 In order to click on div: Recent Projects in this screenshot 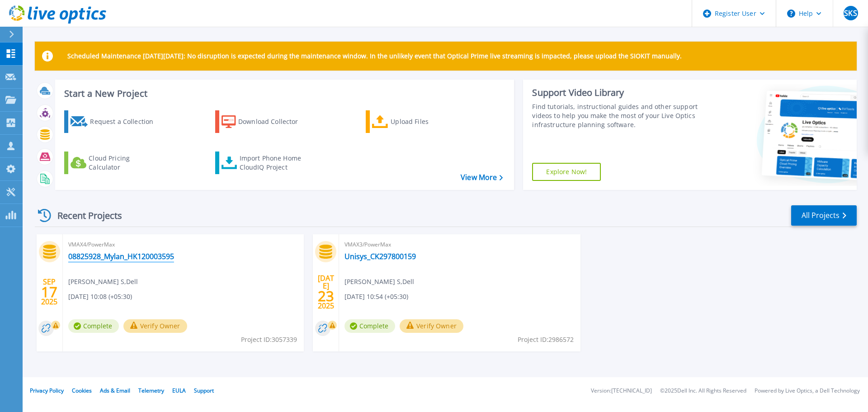, I will do `click(85, 215)`.